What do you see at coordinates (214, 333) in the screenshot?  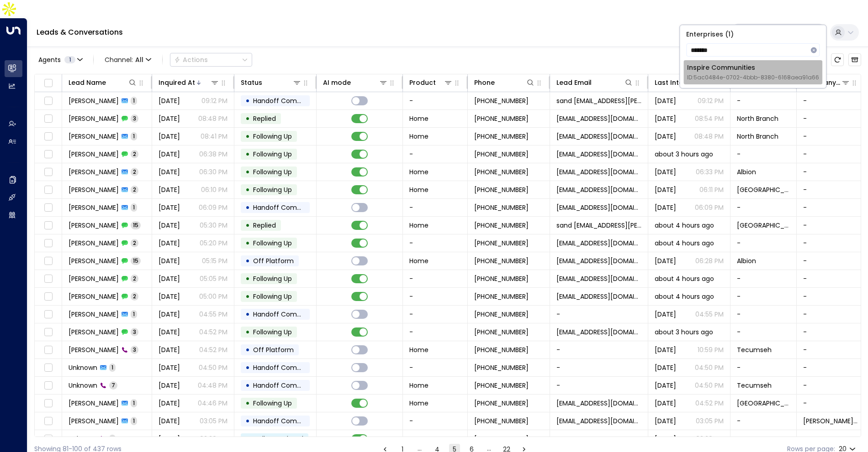 I see `p: 04:52 PM` at bounding box center [214, 333].